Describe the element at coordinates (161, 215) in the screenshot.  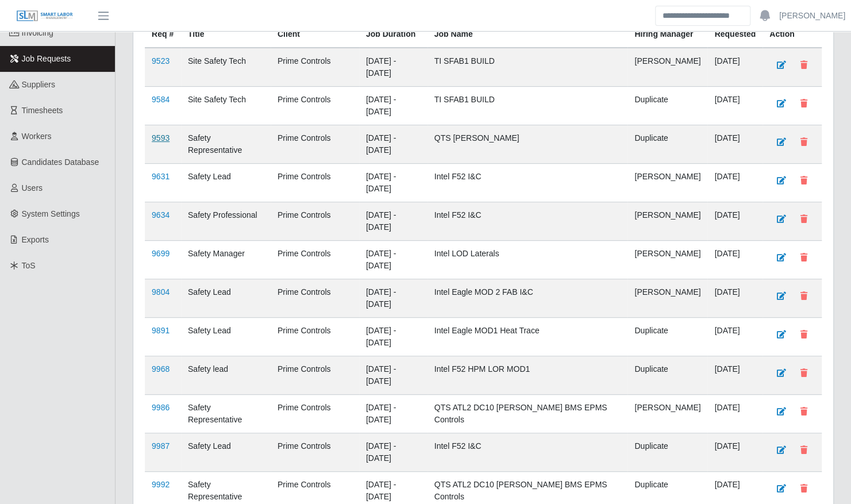
I see `a: 9634` at that location.